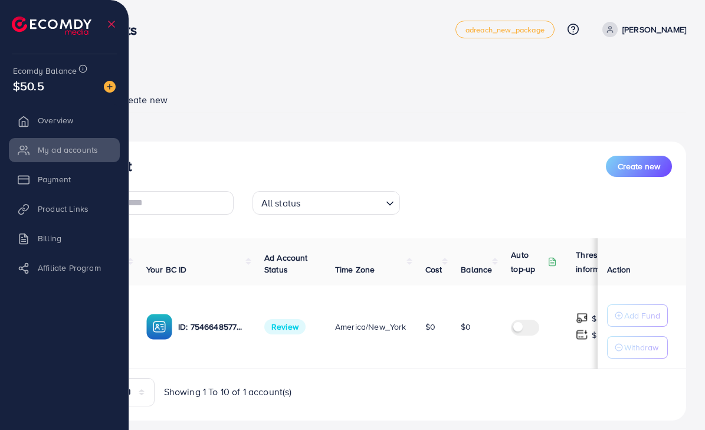  What do you see at coordinates (528, 262) in the screenshot?
I see `p: Auto top-up` at bounding box center [528, 262].